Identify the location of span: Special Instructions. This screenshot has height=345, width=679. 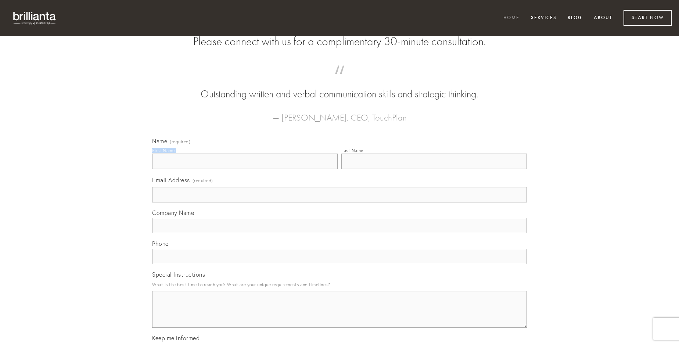
(179, 275).